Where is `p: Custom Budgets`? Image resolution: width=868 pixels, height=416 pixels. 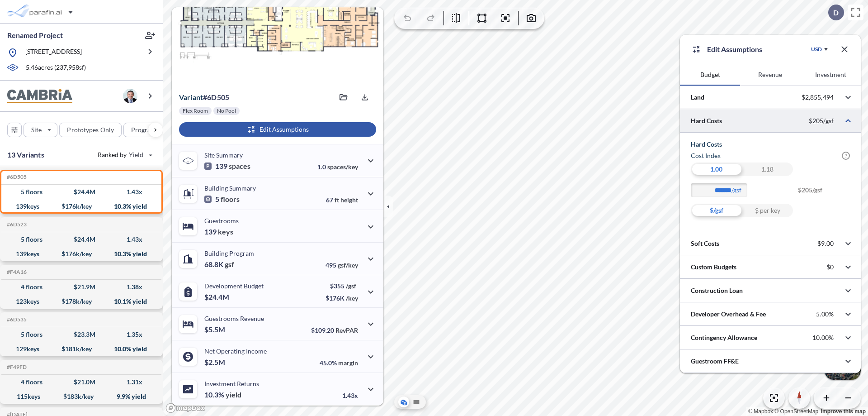
p: Custom Budgets is located at coordinates (713, 267).